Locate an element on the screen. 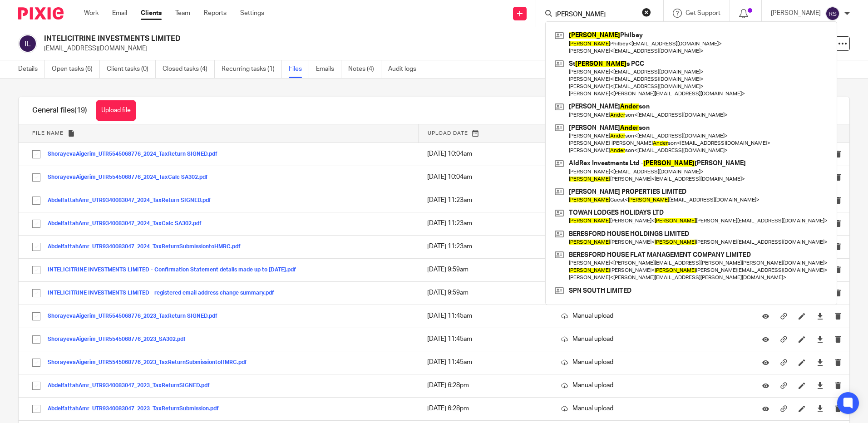 The image size is (868, 423). button: AbdelfattahAmr_UTR9340083047_2024_TaxReturnSubmissiontoHMRC.pdf is located at coordinates (147, 247).